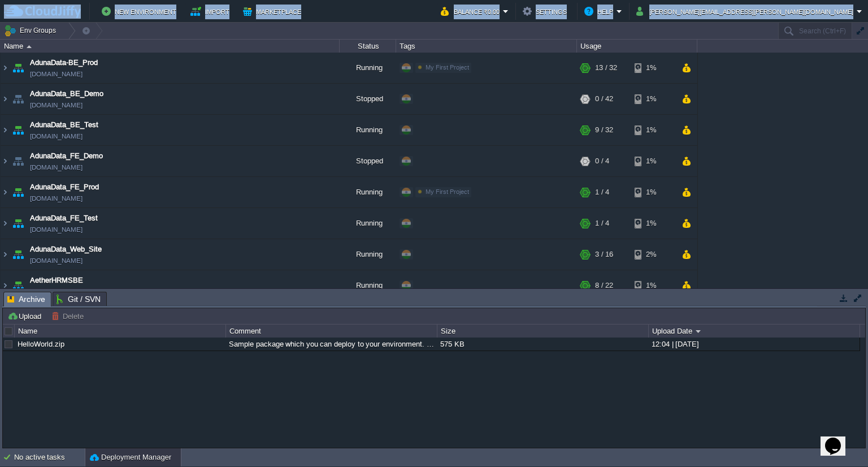  I want to click on div: Comment, so click(332, 331).